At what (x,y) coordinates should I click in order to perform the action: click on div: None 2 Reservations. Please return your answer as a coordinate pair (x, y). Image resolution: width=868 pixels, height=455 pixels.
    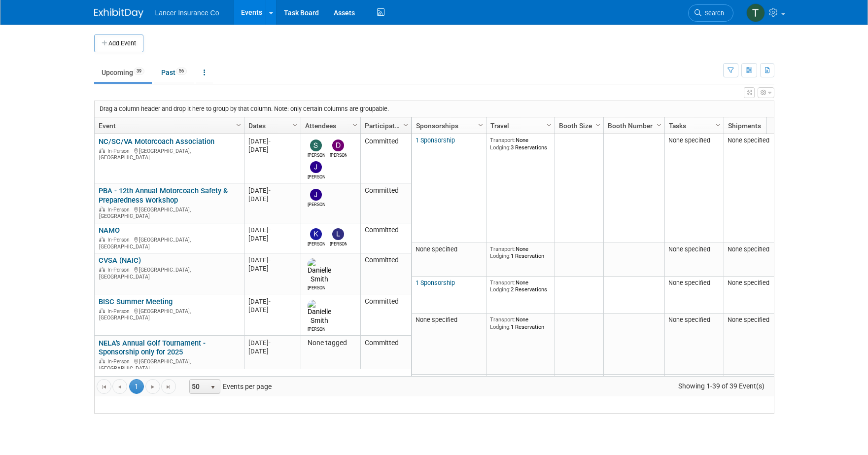
    Looking at the image, I should click on (520, 286).